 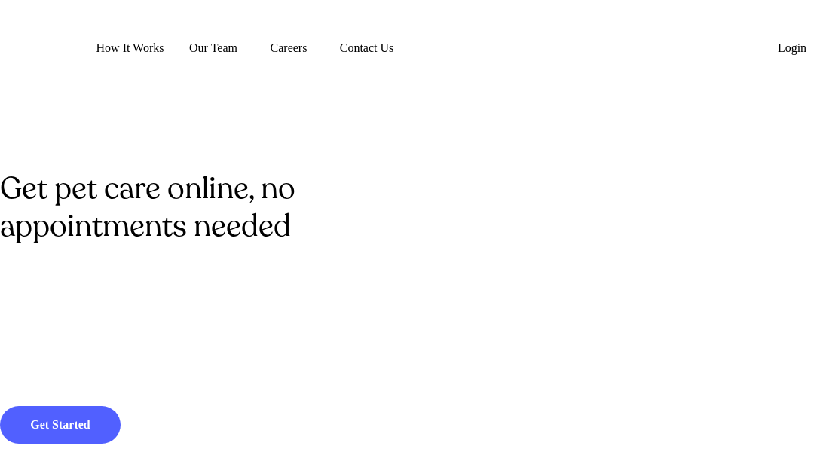 What do you see at coordinates (213, 48) in the screenshot?
I see `a: Our Team` at bounding box center [213, 48].